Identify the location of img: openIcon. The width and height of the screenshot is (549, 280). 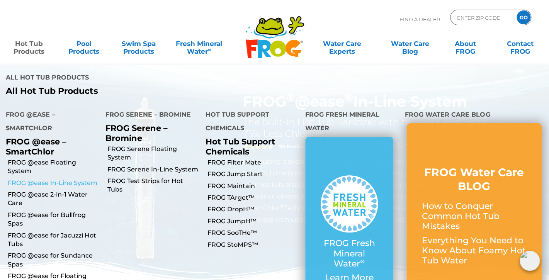
(530, 261).